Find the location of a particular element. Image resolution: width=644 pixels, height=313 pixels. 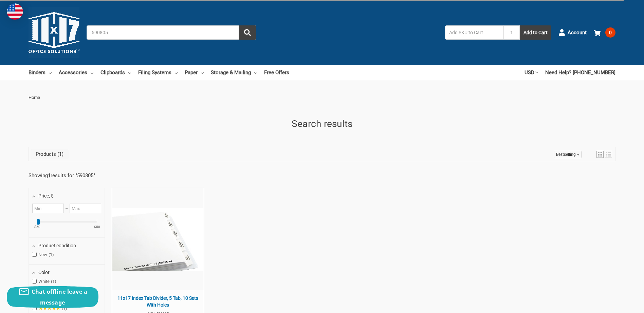

a: Accessories is located at coordinates (76, 72).